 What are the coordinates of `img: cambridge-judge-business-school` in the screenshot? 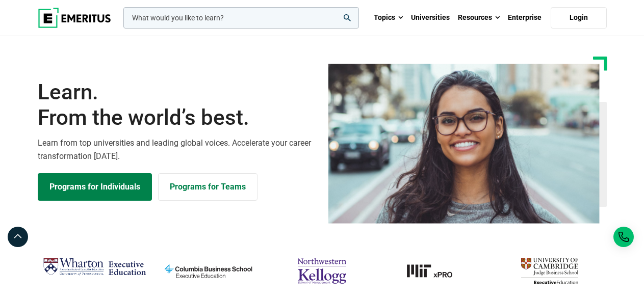 It's located at (549, 271).